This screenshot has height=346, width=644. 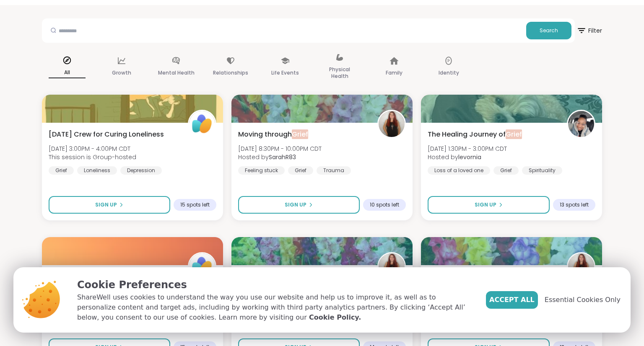 What do you see at coordinates (335, 317) in the screenshot?
I see `a: Cookie Policy.` at bounding box center [335, 317].